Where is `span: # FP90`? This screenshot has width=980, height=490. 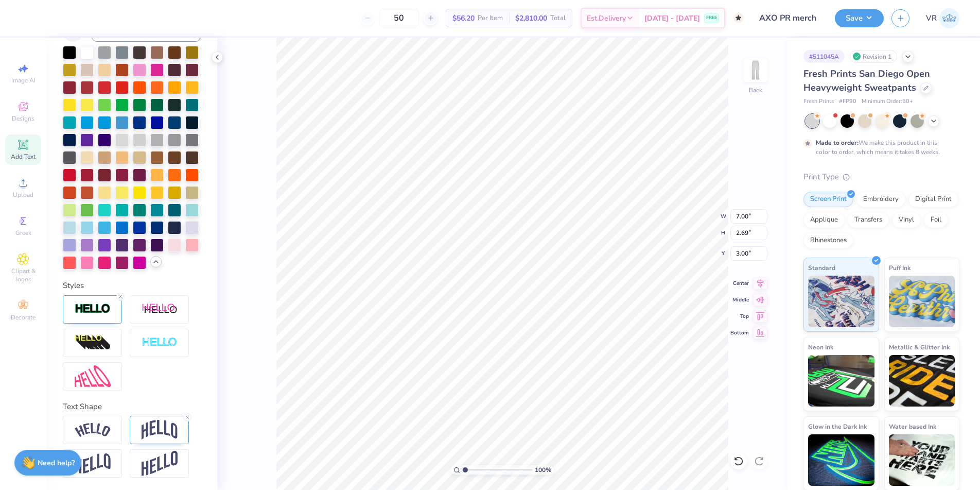 span: # FP90 is located at coordinates (848, 102).